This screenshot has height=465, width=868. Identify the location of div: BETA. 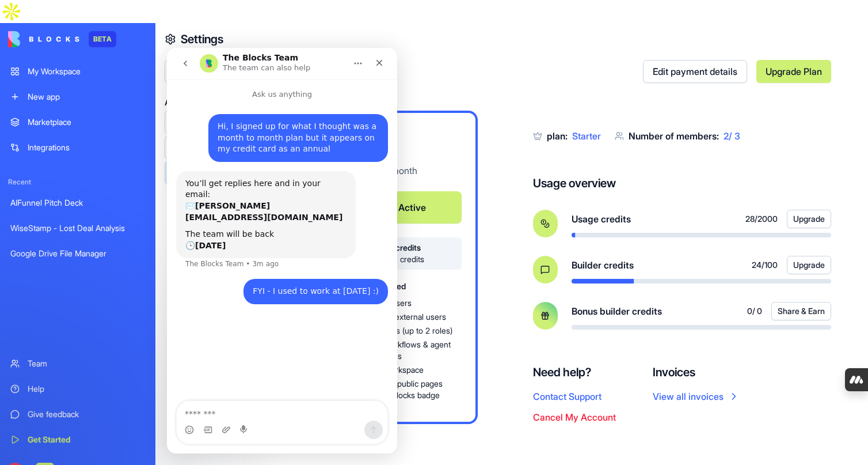
(102, 39).